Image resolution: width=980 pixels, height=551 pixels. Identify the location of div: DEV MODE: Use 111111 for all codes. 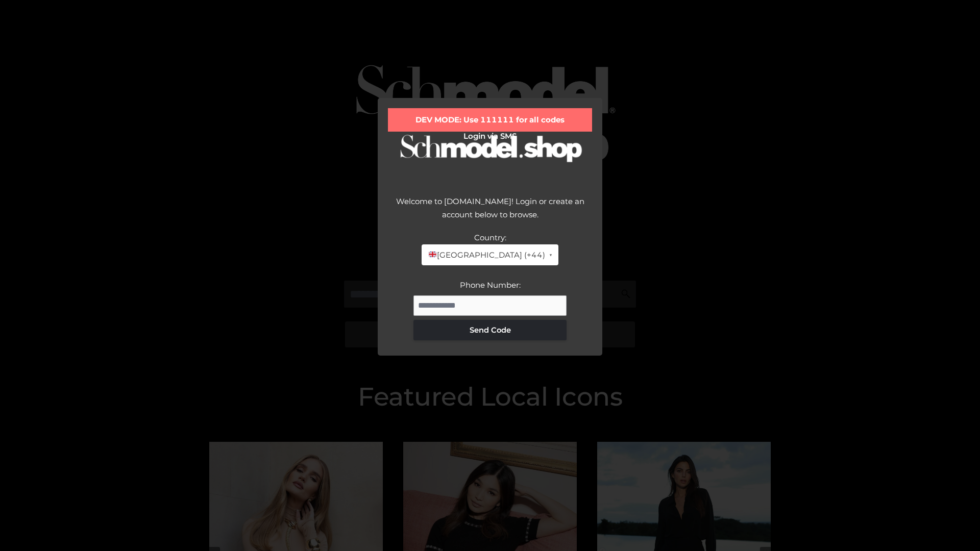
(490, 120).